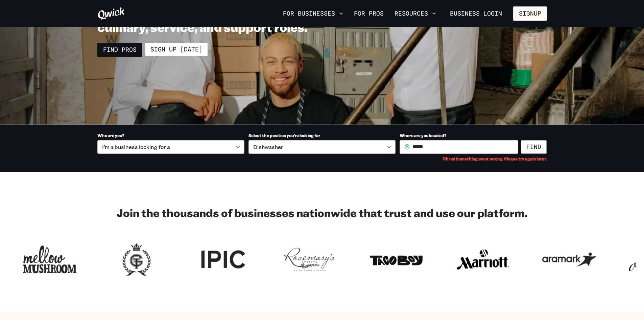 The width and height of the screenshot is (644, 320). I want to click on div: I’m a business looking for a, so click(171, 146).